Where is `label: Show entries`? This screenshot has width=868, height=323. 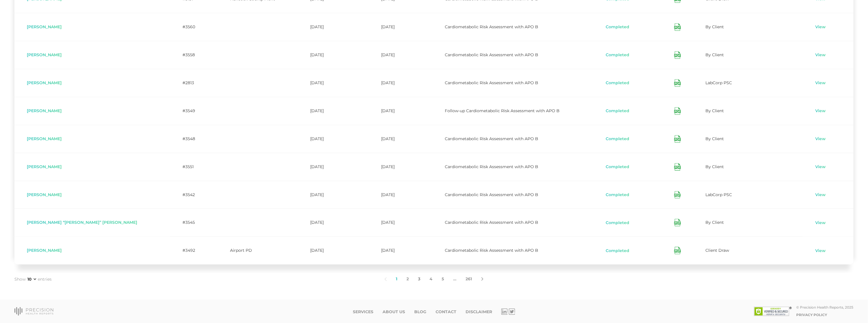
label: Show entries is located at coordinates (33, 279).